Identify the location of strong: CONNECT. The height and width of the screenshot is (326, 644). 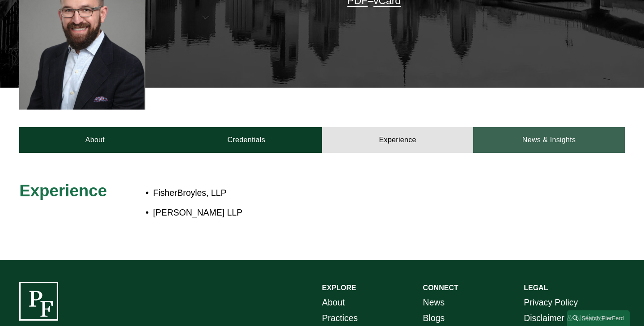
(440, 288).